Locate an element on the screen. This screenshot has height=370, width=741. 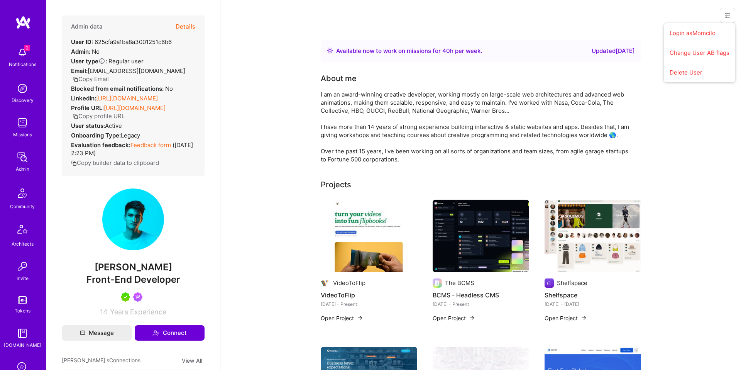
i: icon Mail is located at coordinates (83, 333).